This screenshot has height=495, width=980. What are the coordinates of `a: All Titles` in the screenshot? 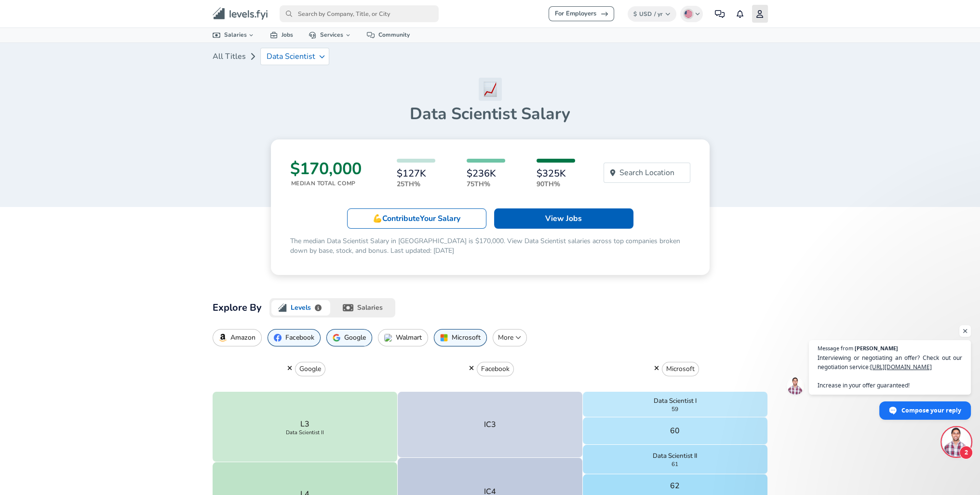 It's located at (229, 57).